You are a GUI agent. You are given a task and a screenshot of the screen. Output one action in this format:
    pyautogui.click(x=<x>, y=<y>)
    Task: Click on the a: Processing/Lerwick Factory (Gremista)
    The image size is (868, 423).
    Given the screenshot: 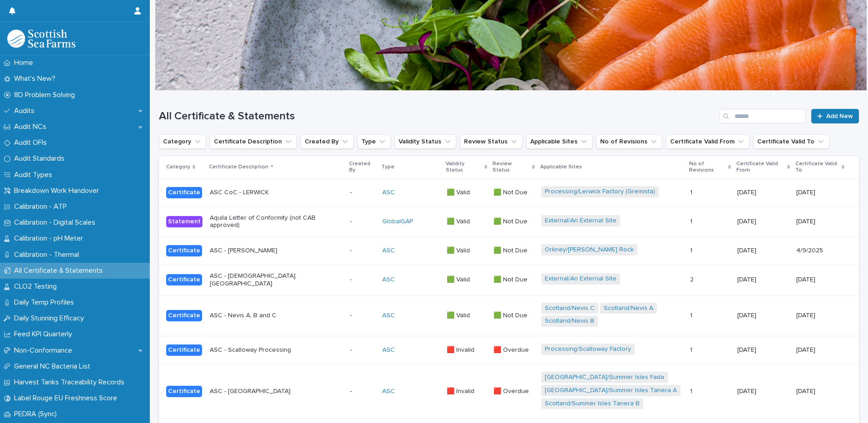 What is the action you would take?
    pyautogui.click(x=599, y=191)
    